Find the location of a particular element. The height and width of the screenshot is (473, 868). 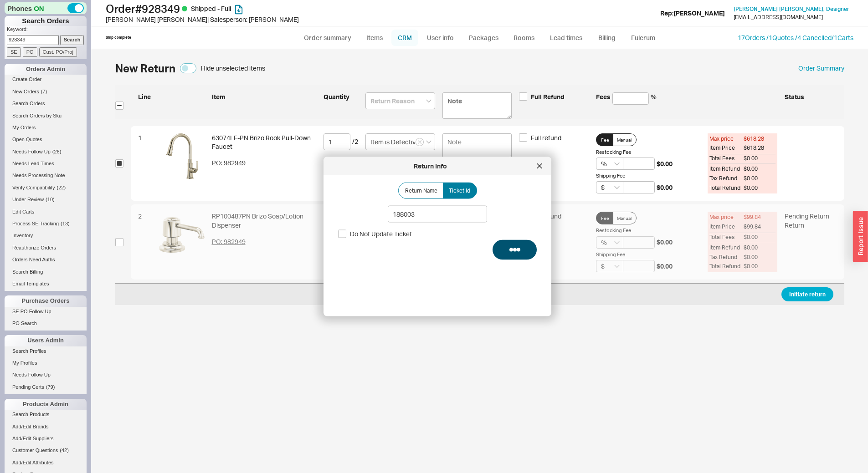

span: ( 10 ) is located at coordinates (50, 199).